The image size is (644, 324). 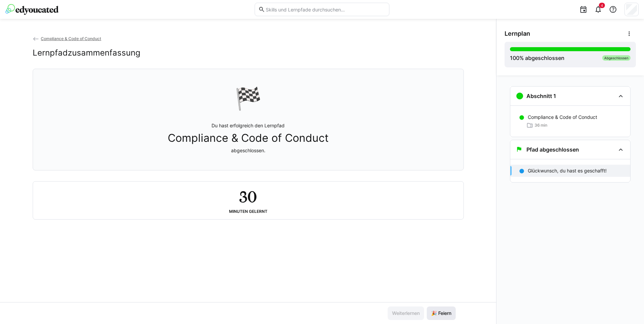 I want to click on span: Weiterlernen, so click(x=406, y=313).